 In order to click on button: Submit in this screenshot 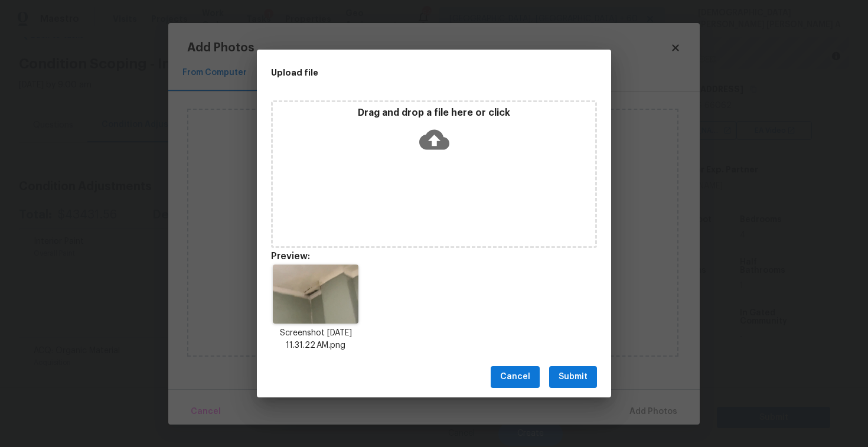, I will do `click(573, 377)`.